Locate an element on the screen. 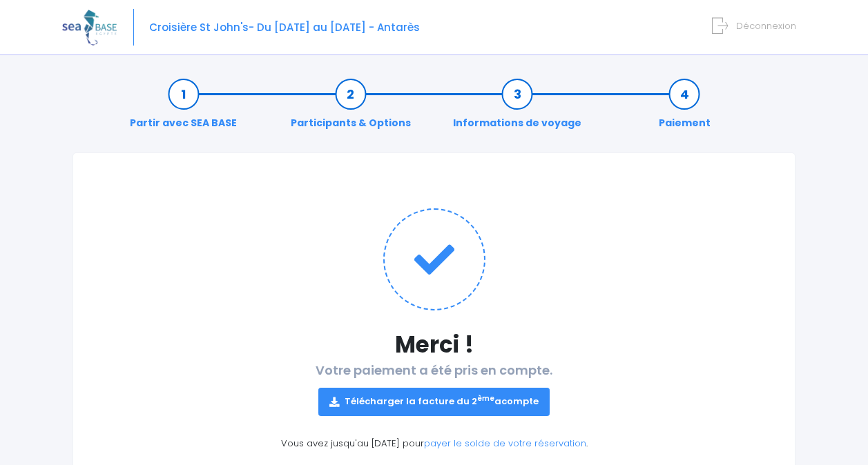  h2: Votre paiement a été pris en compte. is located at coordinates (434, 389).